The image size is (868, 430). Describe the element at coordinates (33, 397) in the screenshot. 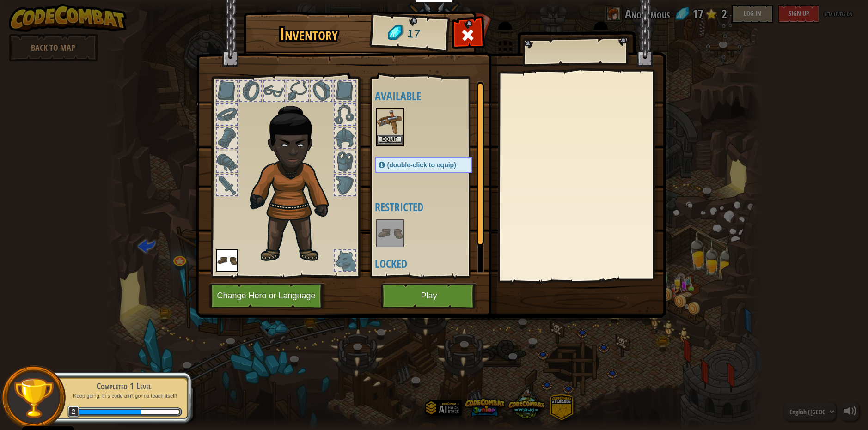

I see `img: trophy.png` at that location.